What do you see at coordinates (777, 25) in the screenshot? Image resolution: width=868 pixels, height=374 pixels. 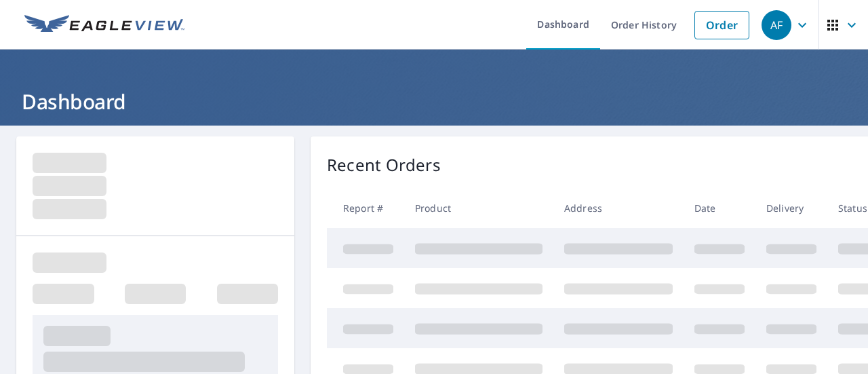 I see `div: AF` at bounding box center [777, 25].